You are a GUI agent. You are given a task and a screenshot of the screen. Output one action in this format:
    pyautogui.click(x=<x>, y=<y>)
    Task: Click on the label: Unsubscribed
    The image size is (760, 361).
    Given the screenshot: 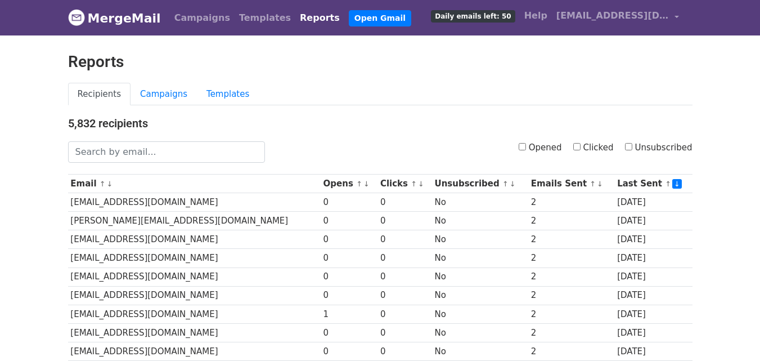 What is the action you would take?
    pyautogui.click(x=659, y=147)
    